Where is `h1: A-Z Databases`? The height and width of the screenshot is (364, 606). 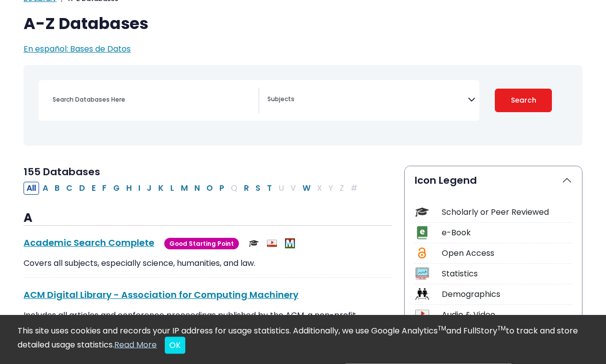
h1: A-Z Databases is located at coordinates (303, 24).